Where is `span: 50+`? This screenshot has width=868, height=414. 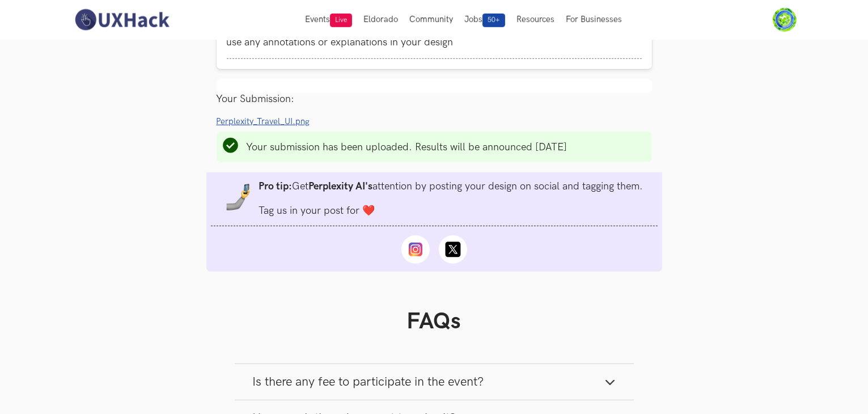 span: 50+ is located at coordinates (494, 20).